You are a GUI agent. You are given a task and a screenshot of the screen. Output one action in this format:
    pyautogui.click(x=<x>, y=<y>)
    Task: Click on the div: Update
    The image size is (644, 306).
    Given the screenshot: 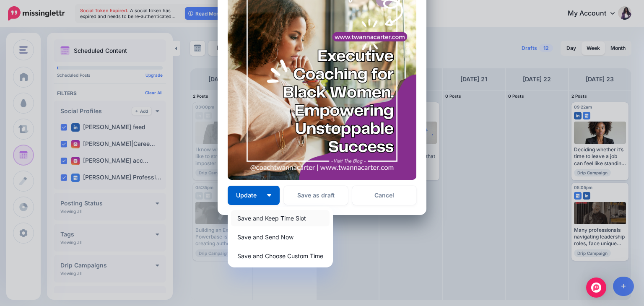 What is the action you would take?
    pyautogui.click(x=280, y=237)
    